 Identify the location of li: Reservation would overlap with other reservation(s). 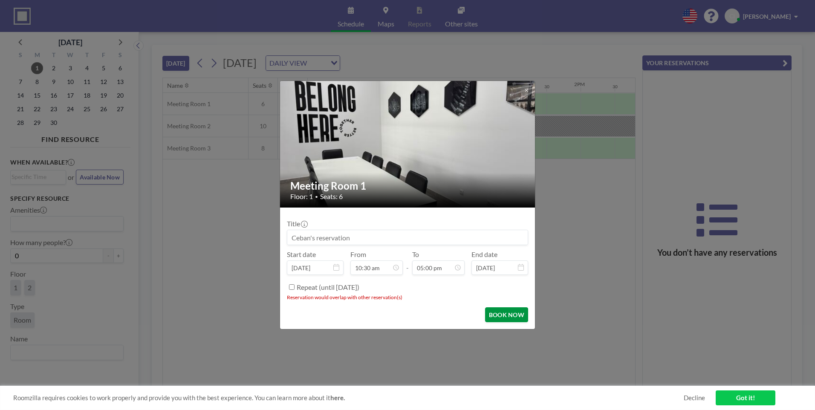
(407, 297).